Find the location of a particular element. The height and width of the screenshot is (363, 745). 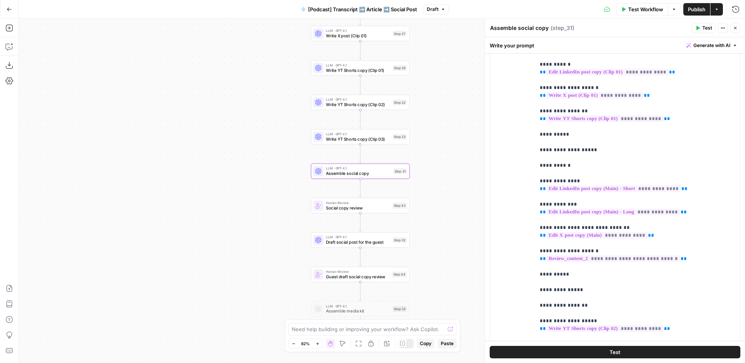

div: Step 23 is located at coordinates (400, 137).